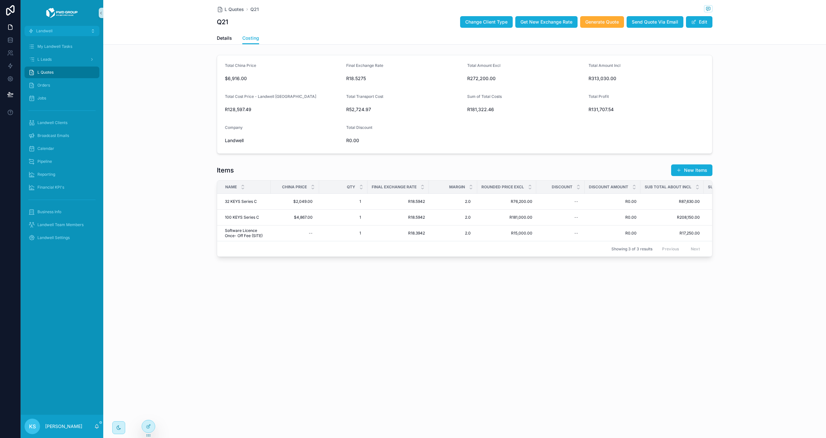  Describe the element at coordinates (62, 98) in the screenshot. I see `a: Jobs` at that location.